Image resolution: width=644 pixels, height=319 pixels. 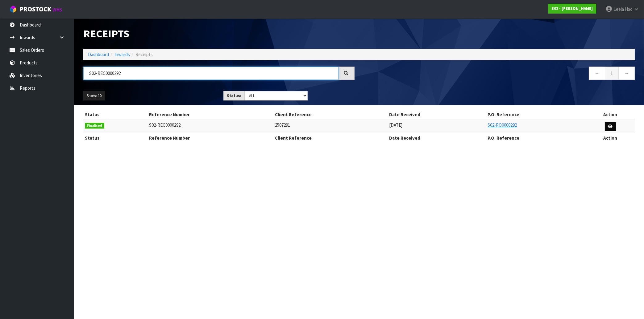 What do you see at coordinates (619, 9) in the screenshot?
I see `span: Leela` at bounding box center [619, 9].